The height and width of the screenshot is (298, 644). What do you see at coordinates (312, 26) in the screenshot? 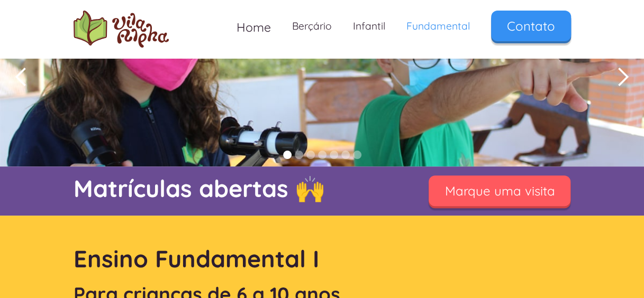
I see `a: Berçário` at bounding box center [312, 26].